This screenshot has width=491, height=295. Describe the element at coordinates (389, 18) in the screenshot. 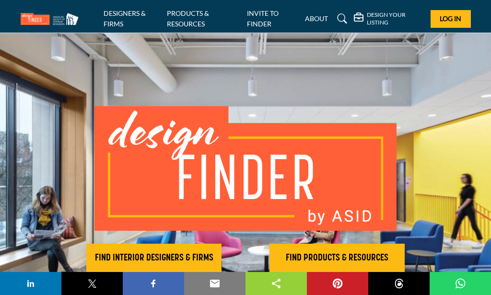

I see `div: DESIGN YOUR LISTING` at that location.